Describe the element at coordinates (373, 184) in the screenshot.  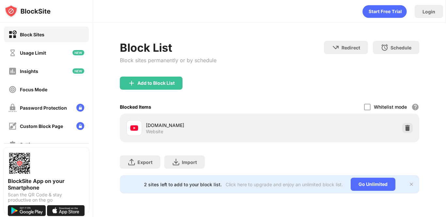
I see `div: Go Unlimited` at that location.